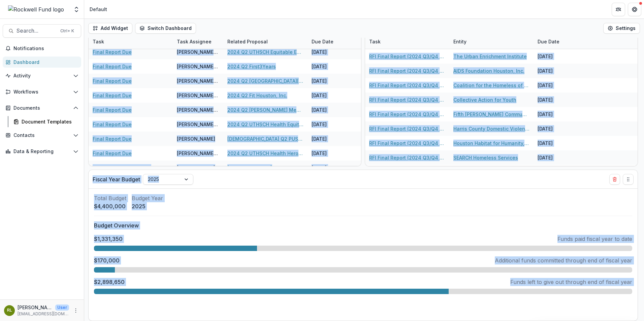  Describe the element at coordinates (147, 198) in the screenshot. I see `p: Budget Year` at that location.